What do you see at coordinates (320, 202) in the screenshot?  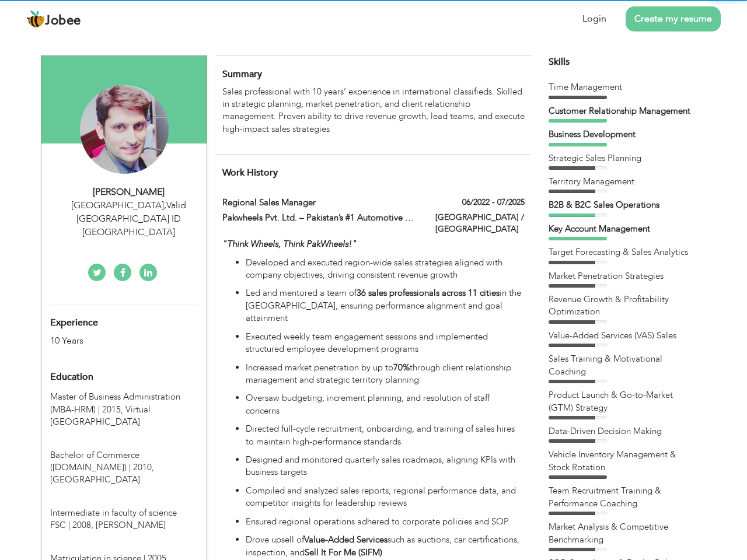 I see `label: Regional Sales Manager` at bounding box center [320, 202].